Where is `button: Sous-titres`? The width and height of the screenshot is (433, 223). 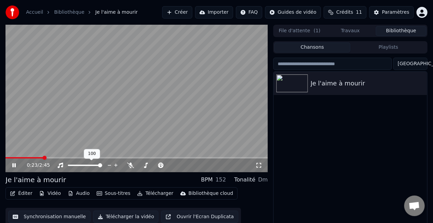 button: Sous-titres is located at coordinates (113, 193).